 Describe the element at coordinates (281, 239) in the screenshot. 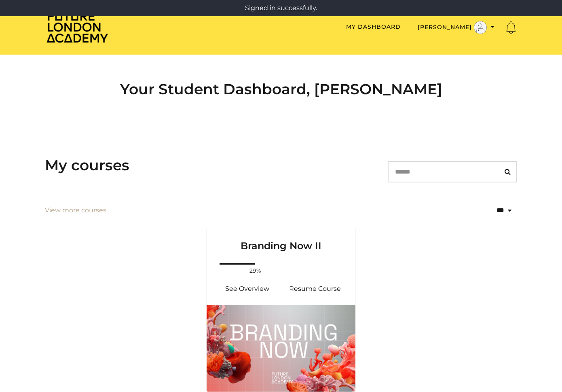

I see `h3: Branding Now II` at that location.